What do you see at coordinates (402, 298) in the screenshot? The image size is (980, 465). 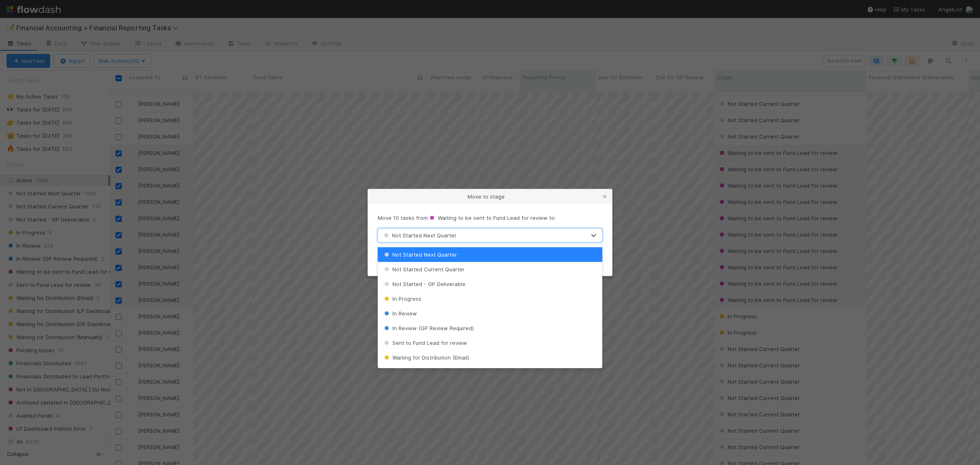 I see `span: In Progress` at bounding box center [402, 298].